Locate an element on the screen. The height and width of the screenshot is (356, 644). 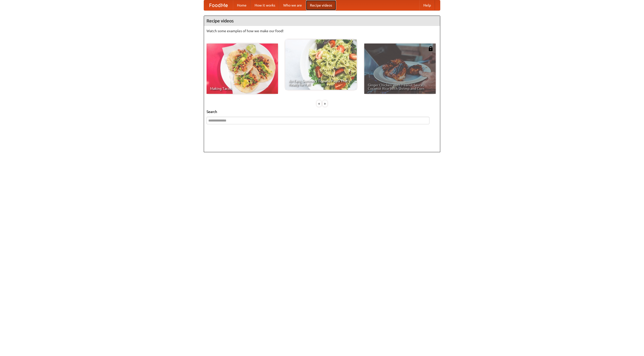
h5: Search is located at coordinates (322, 112).